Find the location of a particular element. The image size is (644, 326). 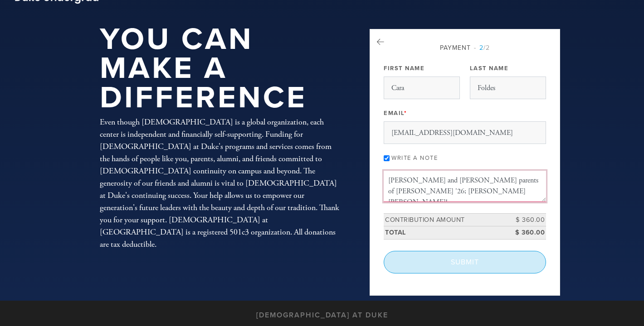

td: Contribution Amount is located at coordinates (445, 220).